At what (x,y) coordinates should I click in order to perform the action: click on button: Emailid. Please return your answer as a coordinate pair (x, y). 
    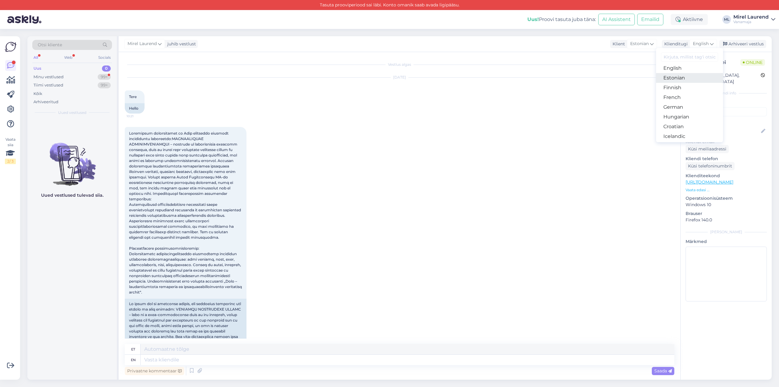
    Looking at the image, I should click on (651, 19).